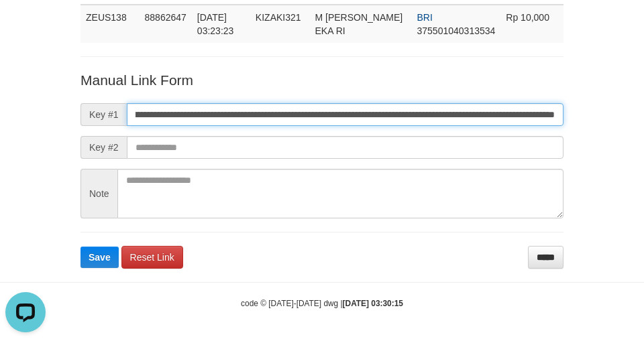 The image size is (644, 343). What do you see at coordinates (110, 23) in the screenshot?
I see `td: ZEUS138` at bounding box center [110, 23].